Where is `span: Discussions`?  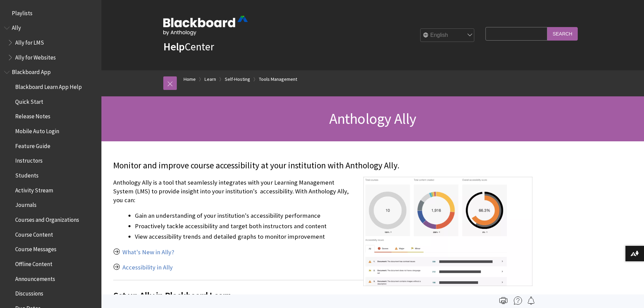 span: Discussions is located at coordinates (29, 293).